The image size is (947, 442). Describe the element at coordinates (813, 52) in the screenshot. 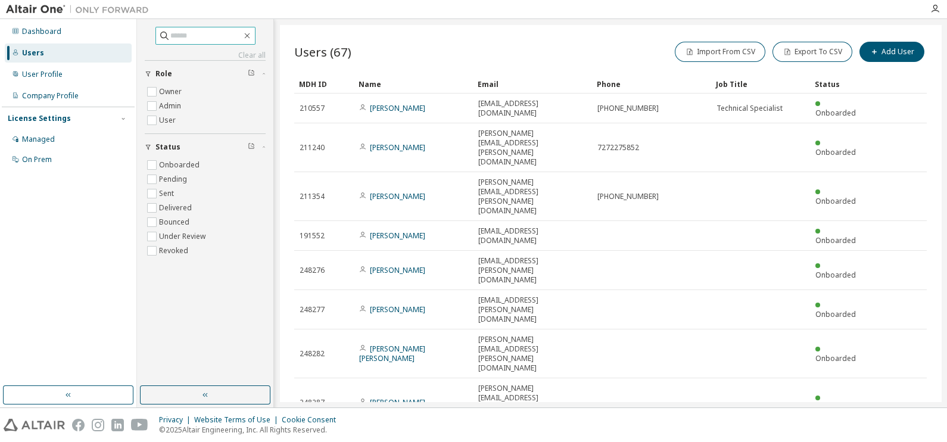

I see `button: Export To CSV` at that location.